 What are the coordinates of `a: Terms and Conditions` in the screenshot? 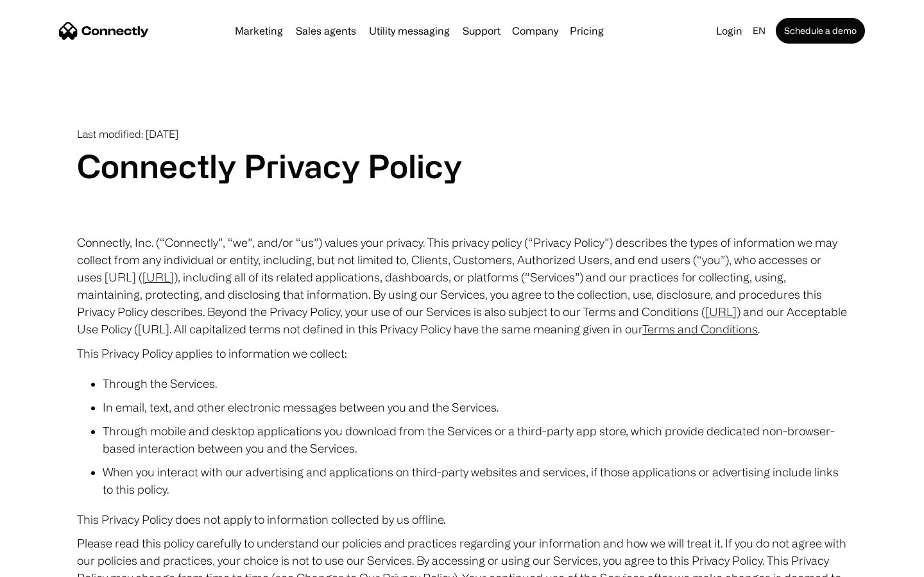 It's located at (699, 328).